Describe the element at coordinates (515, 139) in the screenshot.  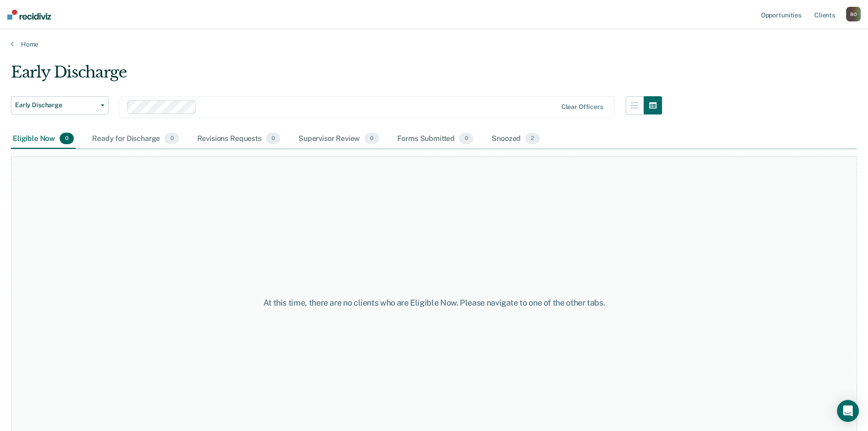
I see `div: Snoozed2` at that location.